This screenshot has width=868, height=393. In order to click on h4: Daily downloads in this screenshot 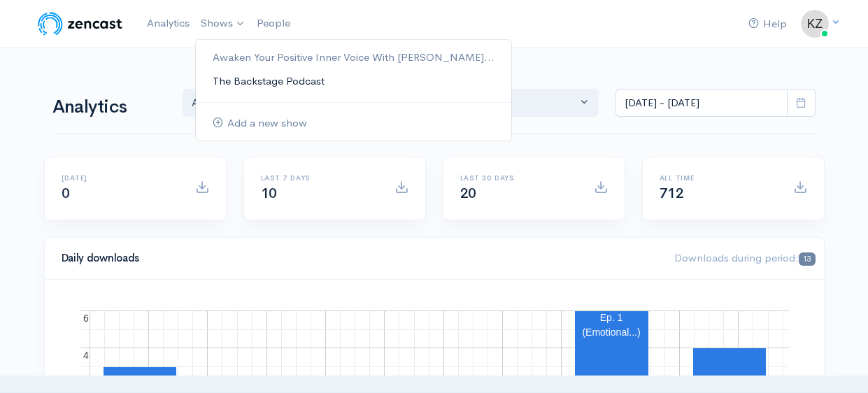, I will do `click(359, 258)`.